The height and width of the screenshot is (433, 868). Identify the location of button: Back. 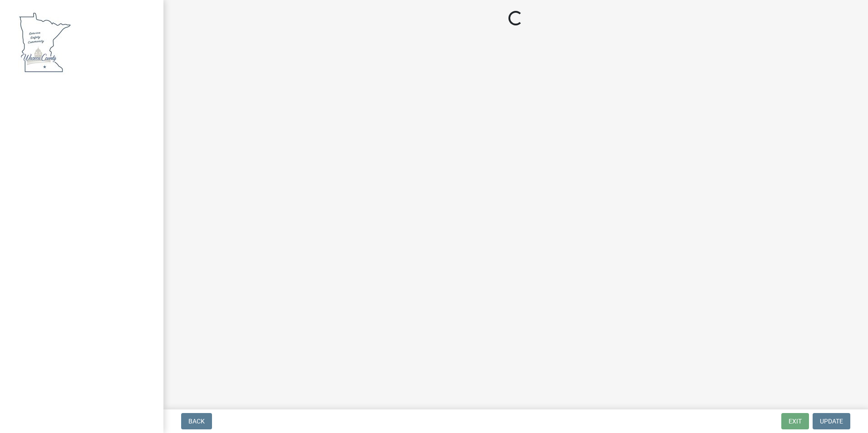
(196, 421).